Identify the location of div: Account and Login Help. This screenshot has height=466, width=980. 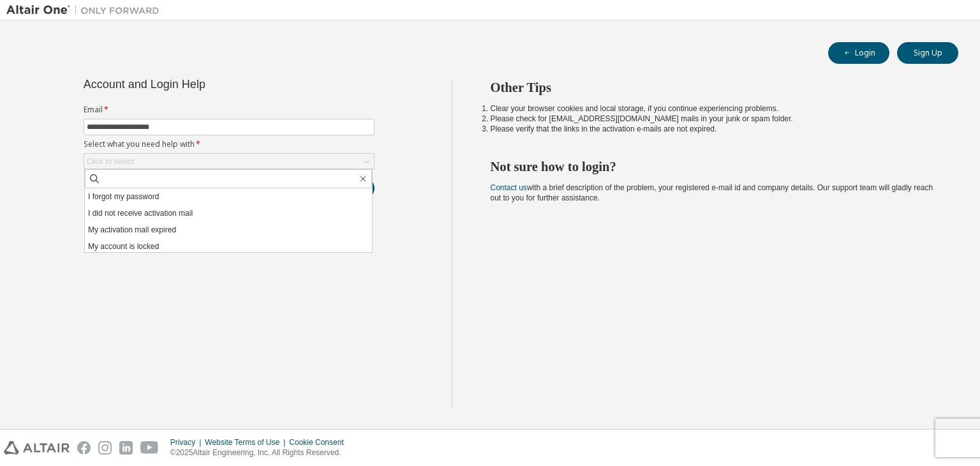
(200, 84).